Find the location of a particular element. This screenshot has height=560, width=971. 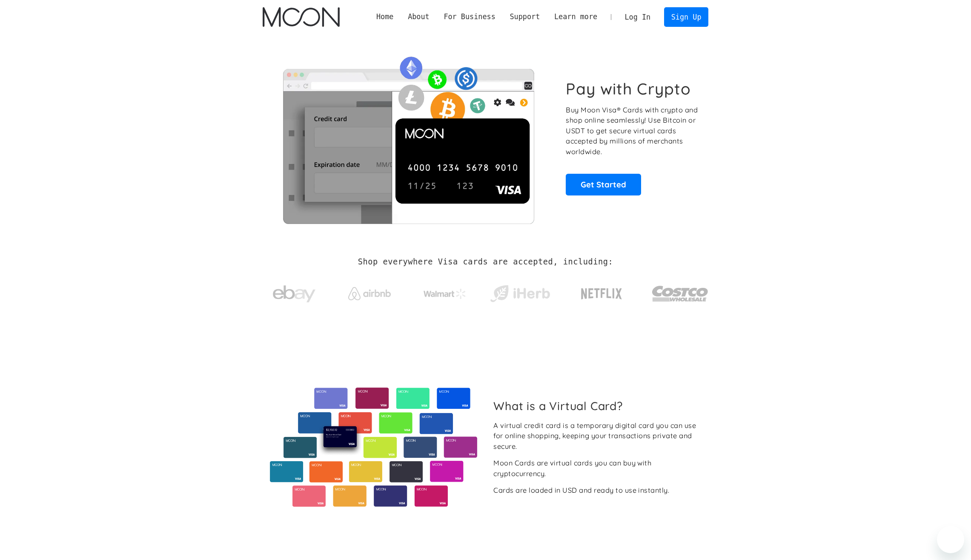

a: Netflix is located at coordinates (602, 291).